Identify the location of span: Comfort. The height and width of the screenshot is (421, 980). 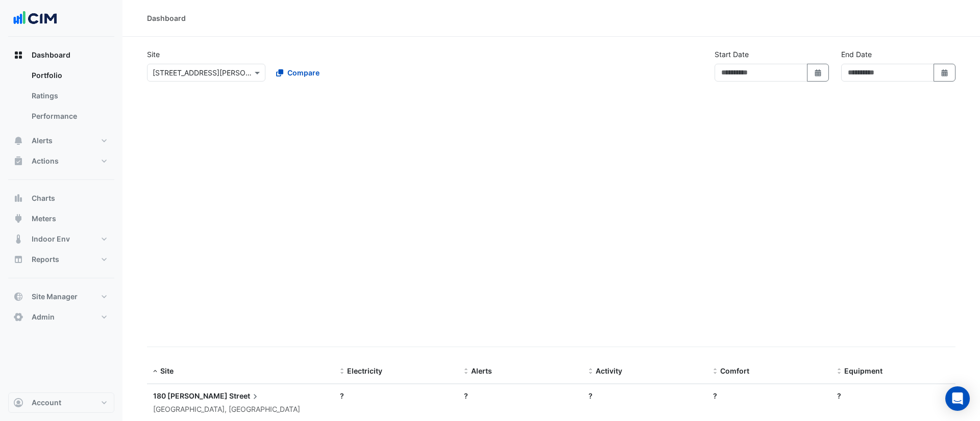
(734, 370).